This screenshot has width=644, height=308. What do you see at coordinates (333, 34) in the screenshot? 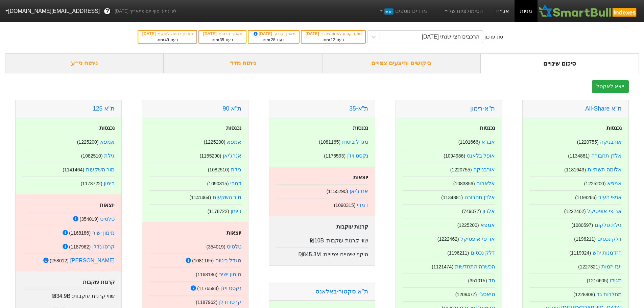
I see `div: מועד קובע לאחוז ציבור :` at bounding box center [333, 34].